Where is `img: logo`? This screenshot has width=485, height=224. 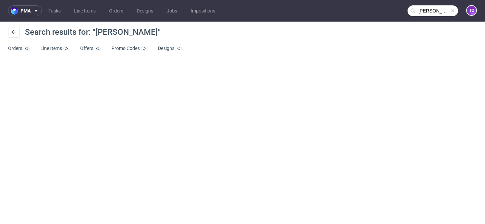 img: logo is located at coordinates (16, 11).